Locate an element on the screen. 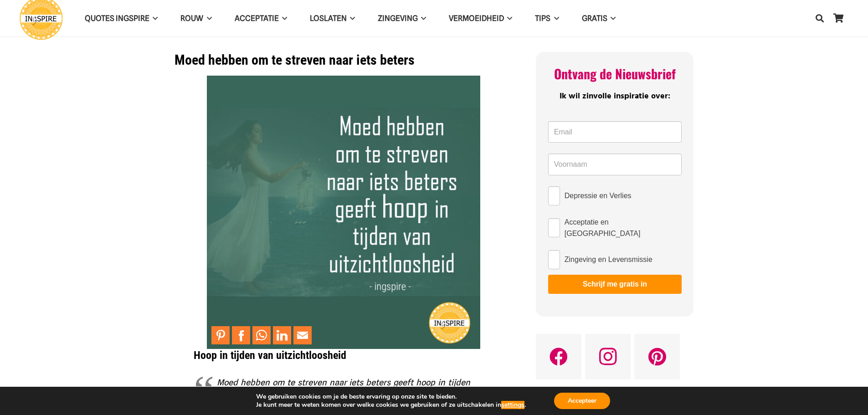 Image resolution: width=868 pixels, height=415 pixels. a: Zoeken is located at coordinates (819, 18).